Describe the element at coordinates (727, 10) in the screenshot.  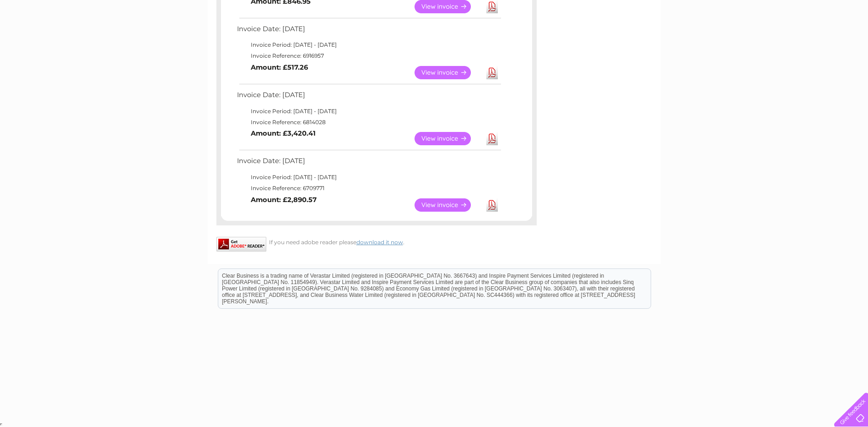
I see `a: 0333 014 3131` at that location.